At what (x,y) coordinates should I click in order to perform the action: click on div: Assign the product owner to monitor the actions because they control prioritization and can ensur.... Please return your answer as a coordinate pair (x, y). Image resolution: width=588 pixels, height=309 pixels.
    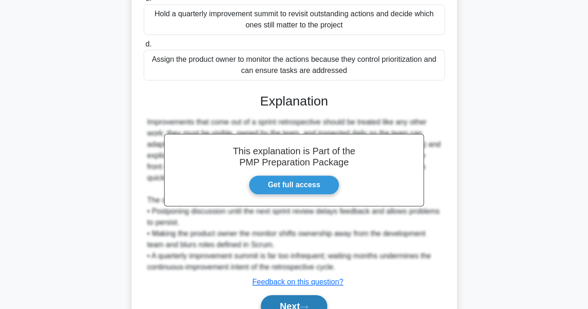
    Looking at the image, I should click on (294, 65).